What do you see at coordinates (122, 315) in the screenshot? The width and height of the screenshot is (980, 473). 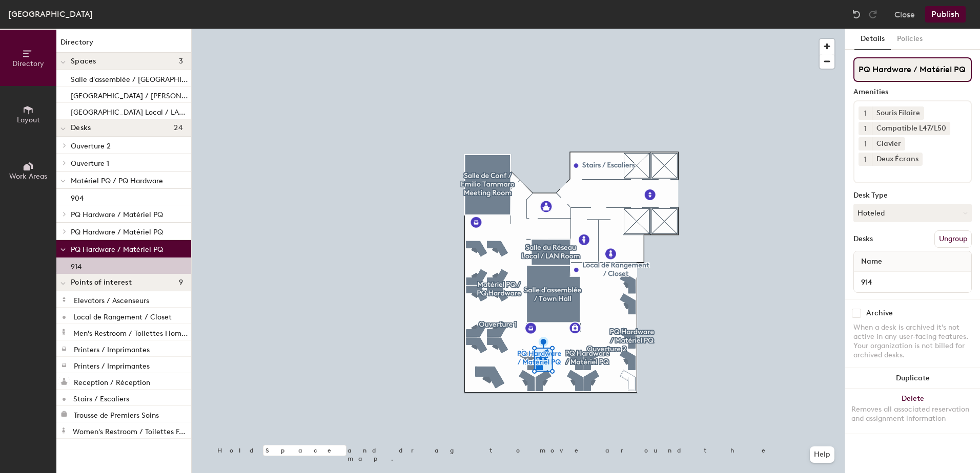 I see `p: Local de Rangement / Closet` at bounding box center [122, 315].